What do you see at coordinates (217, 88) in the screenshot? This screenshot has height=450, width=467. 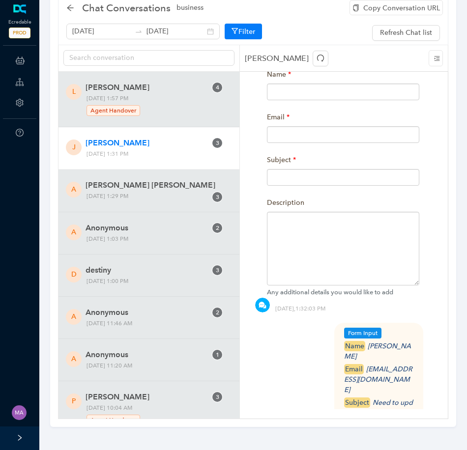 I see `sup: 4` at bounding box center [217, 88].